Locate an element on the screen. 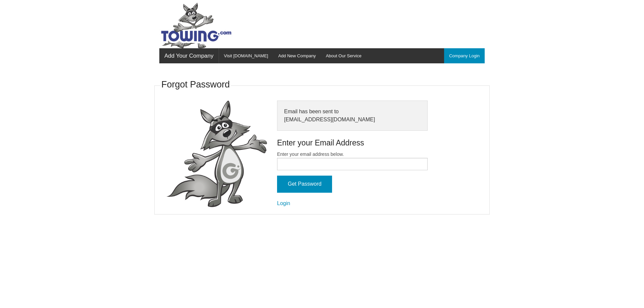 The width and height of the screenshot is (644, 308). a: Add New Company is located at coordinates (297, 56).